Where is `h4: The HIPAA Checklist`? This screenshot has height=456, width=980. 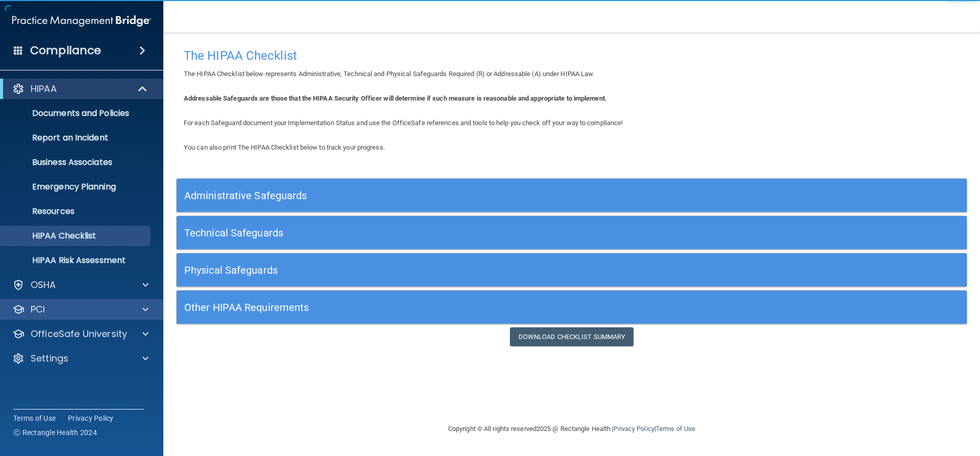
h4: The HIPAA Checklist is located at coordinates (572, 55).